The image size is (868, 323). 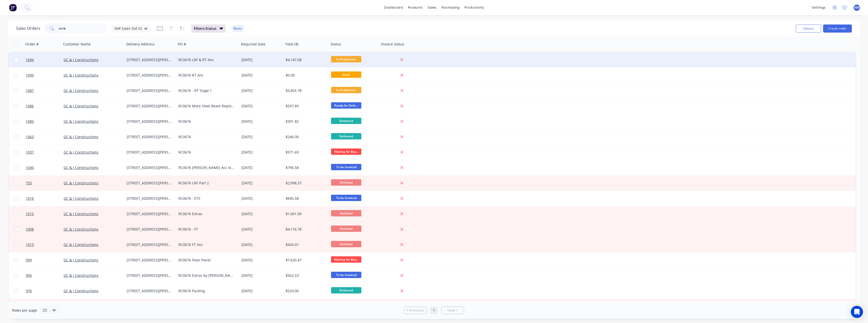 What do you see at coordinates (45, 306) in the screenshot?
I see `a: 890` at bounding box center [45, 306].